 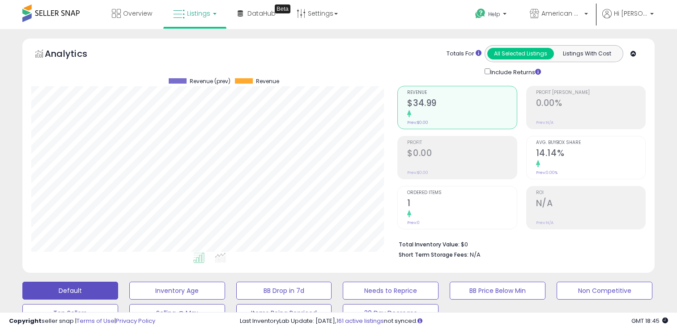 What do you see at coordinates (462, 193) in the screenshot?
I see `span: Ordered Items` at bounding box center [462, 193].